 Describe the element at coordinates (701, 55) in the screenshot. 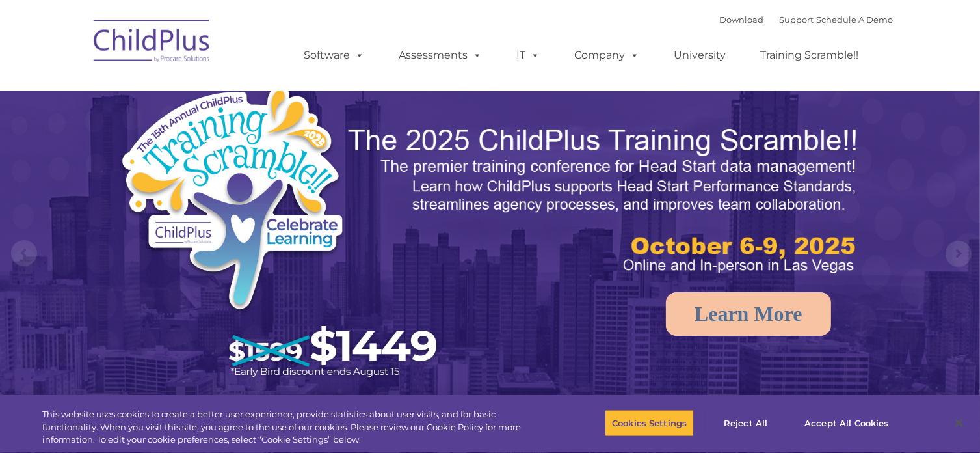

I see `a: University` at that location.